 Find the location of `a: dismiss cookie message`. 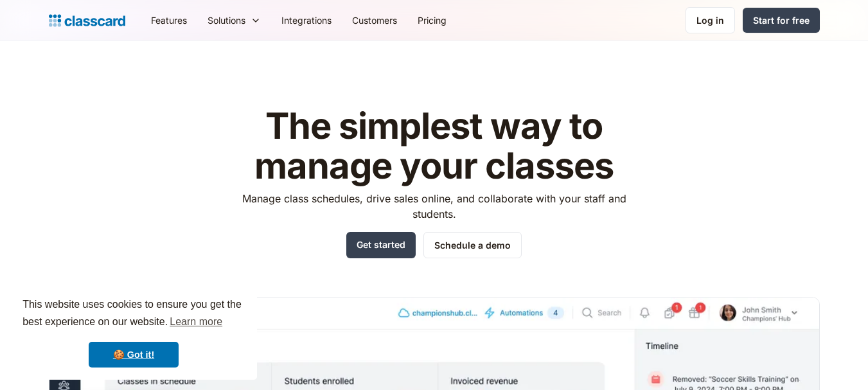

a: dismiss cookie message is located at coordinates (134, 355).